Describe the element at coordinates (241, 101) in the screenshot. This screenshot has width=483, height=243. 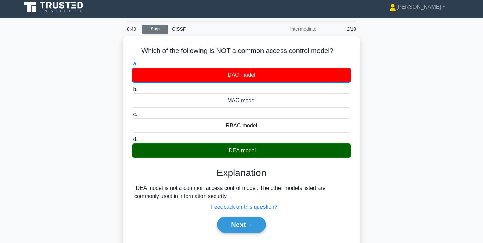
I see `div: MAC model` at that location.